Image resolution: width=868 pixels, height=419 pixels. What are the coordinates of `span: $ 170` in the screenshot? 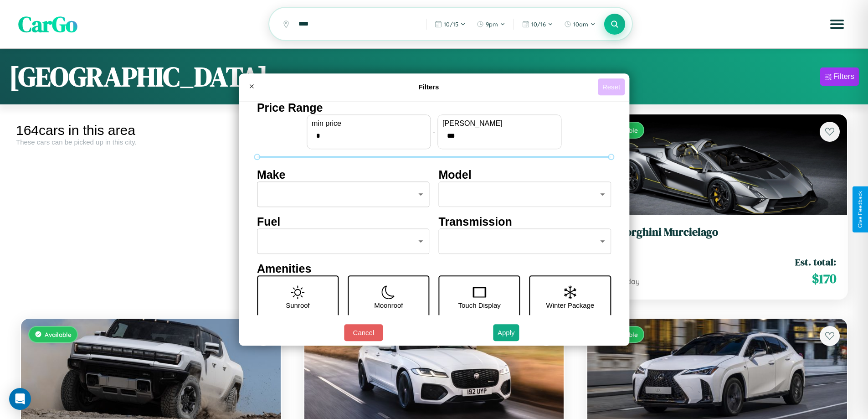 It's located at (824, 278).